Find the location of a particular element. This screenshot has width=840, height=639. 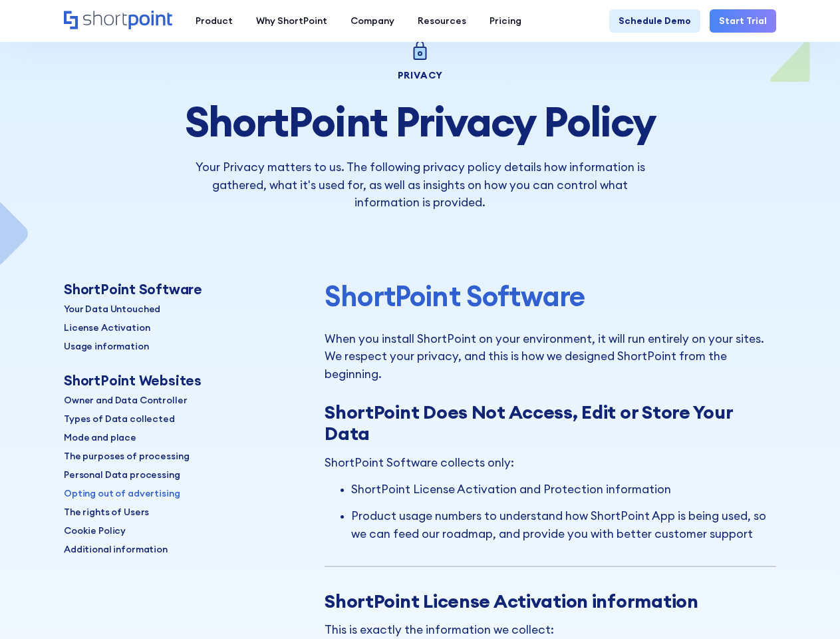

p: Usage information is located at coordinates (107, 346).